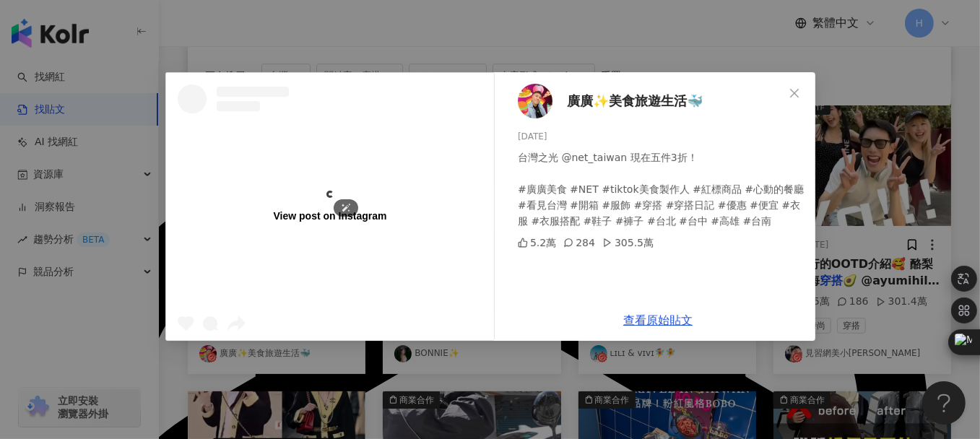  Describe the element at coordinates (635, 101) in the screenshot. I see `span: 廣廣✨美食旅遊生活🐳` at that location.